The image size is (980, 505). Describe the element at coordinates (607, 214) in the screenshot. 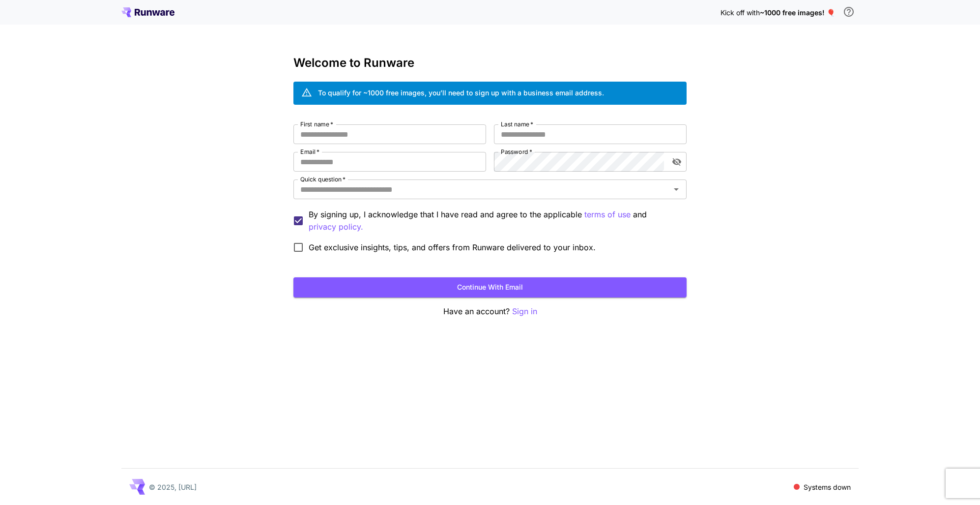

I see `button: By signing up, I acknowledge that I have read and agree to the applicable and privacy policy.` at that location.